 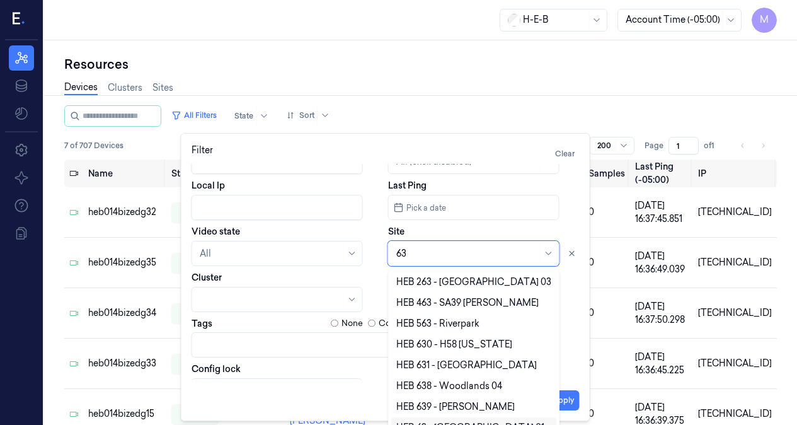 I want to click on a: Devices, so click(x=81, y=88).